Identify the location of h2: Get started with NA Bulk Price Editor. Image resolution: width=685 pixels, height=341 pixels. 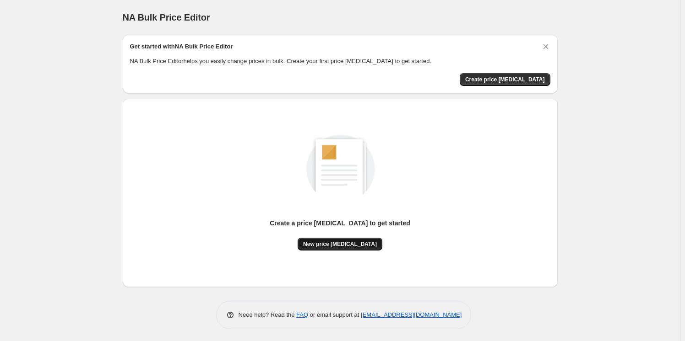
(181, 47).